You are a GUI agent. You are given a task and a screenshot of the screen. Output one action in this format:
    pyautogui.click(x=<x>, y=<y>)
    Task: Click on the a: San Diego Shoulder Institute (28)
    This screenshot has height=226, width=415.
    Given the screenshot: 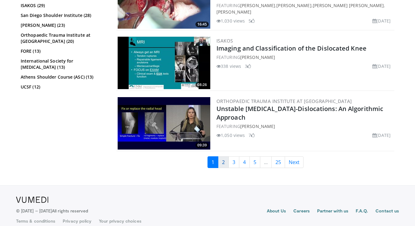 What is the action you would take?
    pyautogui.click(x=63, y=15)
    